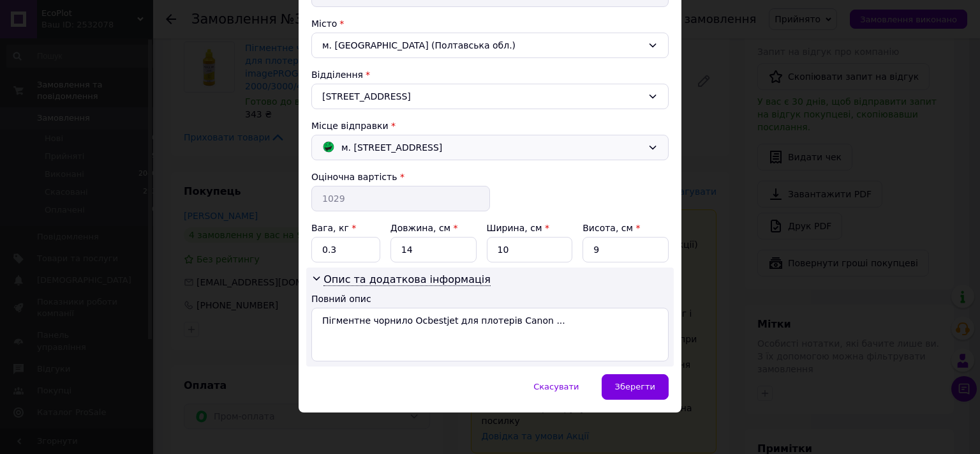  I want to click on textarea: Пігментне чорнило Ocbestjet для плотерів Canon ..., so click(490, 334).